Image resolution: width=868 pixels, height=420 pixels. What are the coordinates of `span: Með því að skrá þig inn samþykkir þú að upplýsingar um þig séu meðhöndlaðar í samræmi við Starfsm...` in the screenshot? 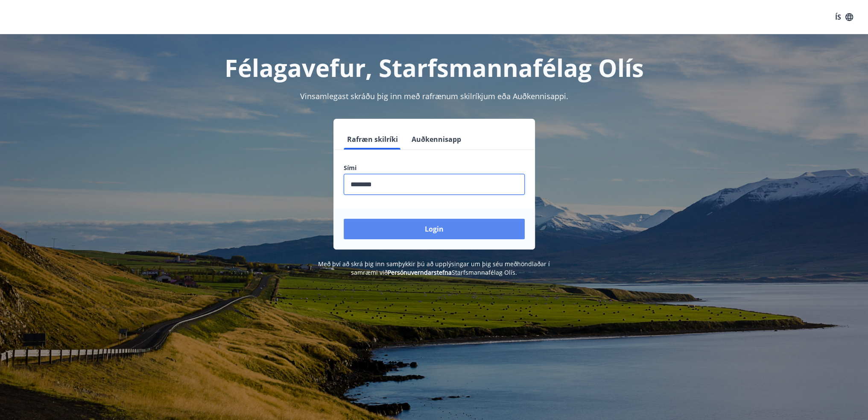 It's located at (434, 268).